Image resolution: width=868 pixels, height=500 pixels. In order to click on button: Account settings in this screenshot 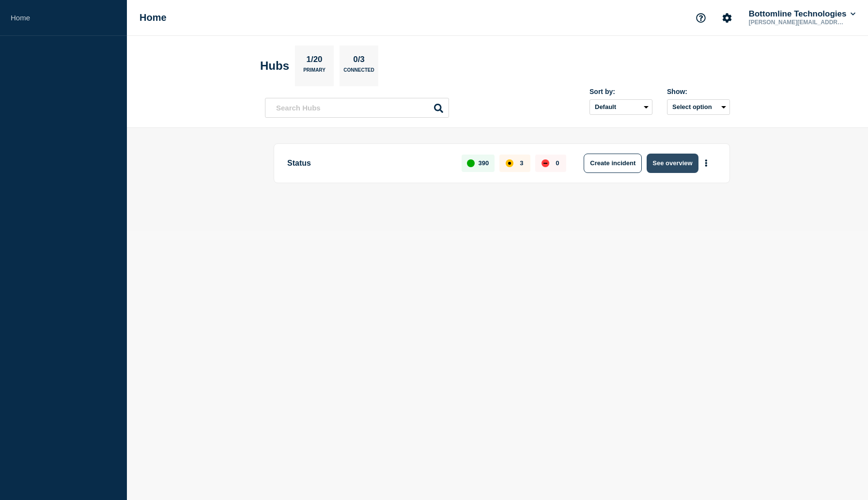, I will do `click(727, 18)`.